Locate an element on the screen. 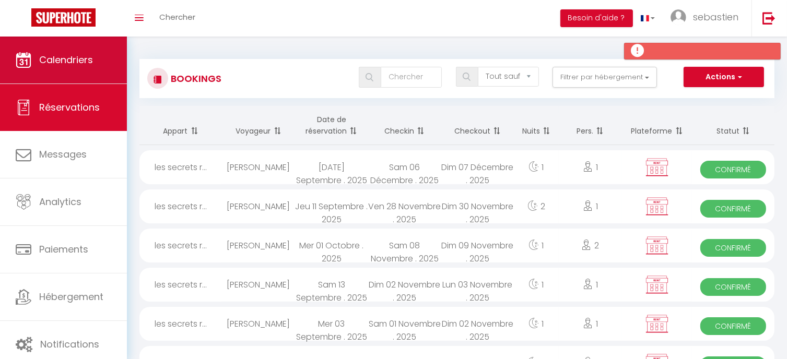 This screenshot has height=359, width=787. h3: Bookings is located at coordinates (195, 78).